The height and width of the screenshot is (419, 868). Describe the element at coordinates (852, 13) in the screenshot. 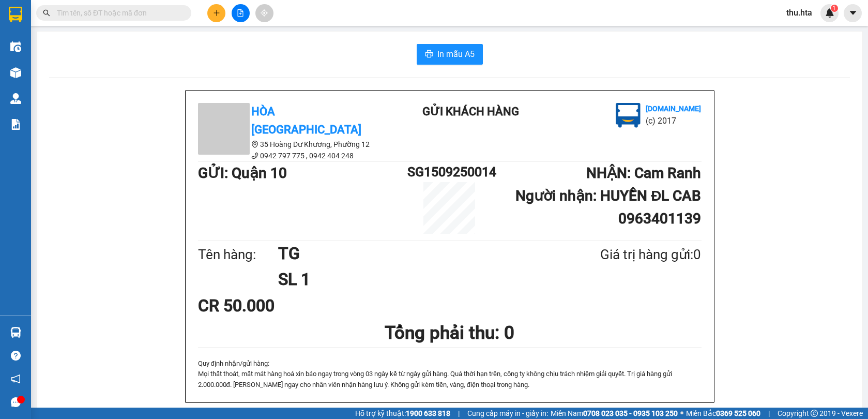

I see `button: caret-down` at that location.